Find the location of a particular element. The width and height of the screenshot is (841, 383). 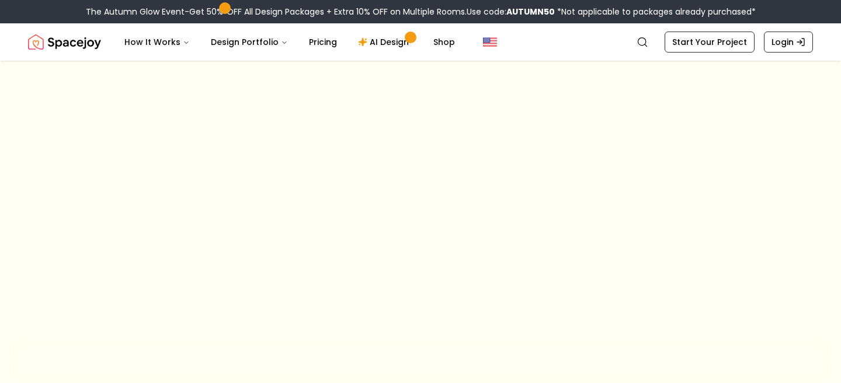

button: Design Portfolio is located at coordinates (249, 42).